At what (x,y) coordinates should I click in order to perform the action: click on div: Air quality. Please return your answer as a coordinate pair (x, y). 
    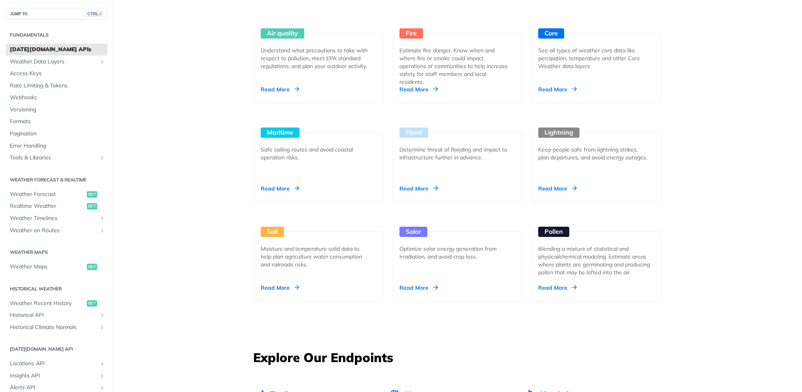
    Looking at the image, I should click on (282, 33).